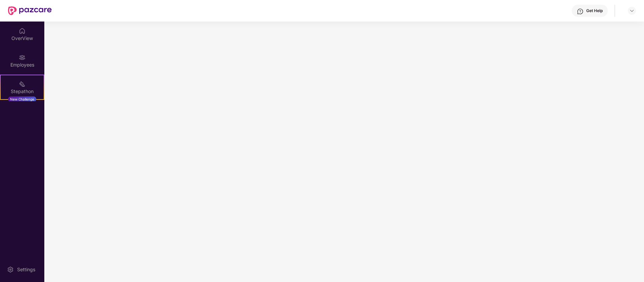 The width and height of the screenshot is (644, 282). Describe the element at coordinates (580, 11) in the screenshot. I see `img: svg+xml;base64,PHN2ZyBpZD0iSGVscC0zMngzMiIgeG1sbnM9Imh0dHA6Ly93d3cudzMub3JnLzIwMDAvc3ZnIiB3aWR0aD...` at that location.